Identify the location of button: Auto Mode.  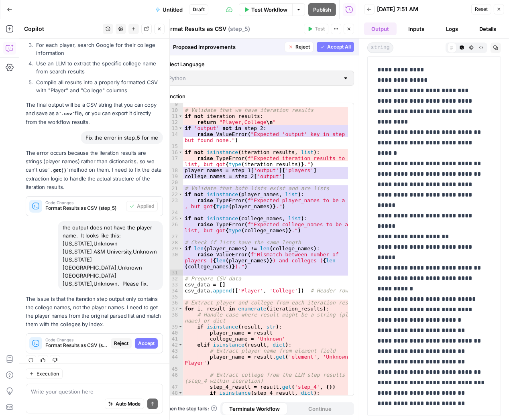
(124, 404).